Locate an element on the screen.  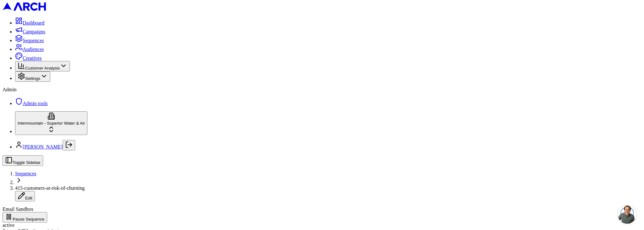
div: active is located at coordinates (322, 225).